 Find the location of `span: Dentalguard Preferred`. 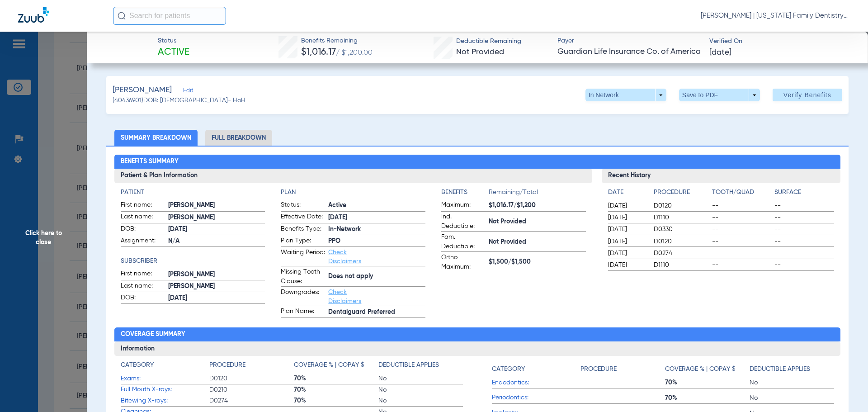

span: Dentalguard Preferred is located at coordinates (376, 312).